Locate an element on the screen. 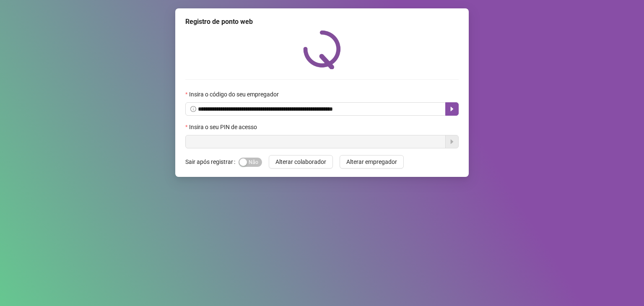  button: Alterar empregador is located at coordinates (372, 162).